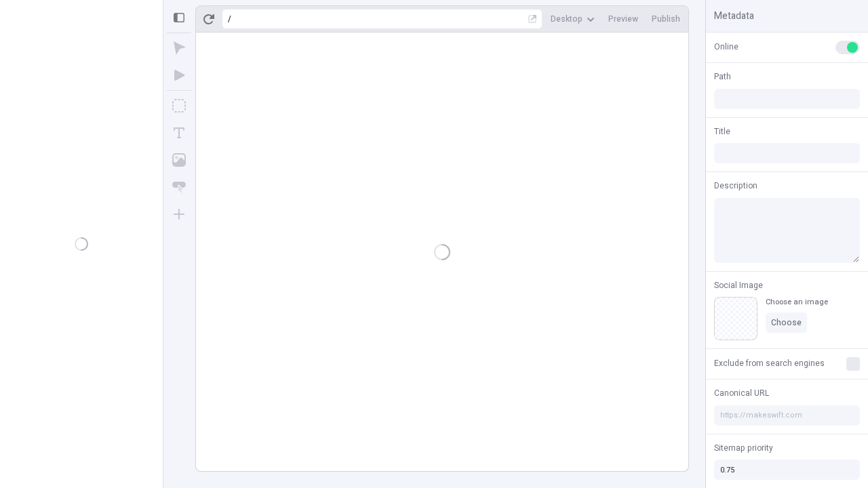 The height and width of the screenshot is (488, 868). I want to click on button: Box, so click(179, 105).